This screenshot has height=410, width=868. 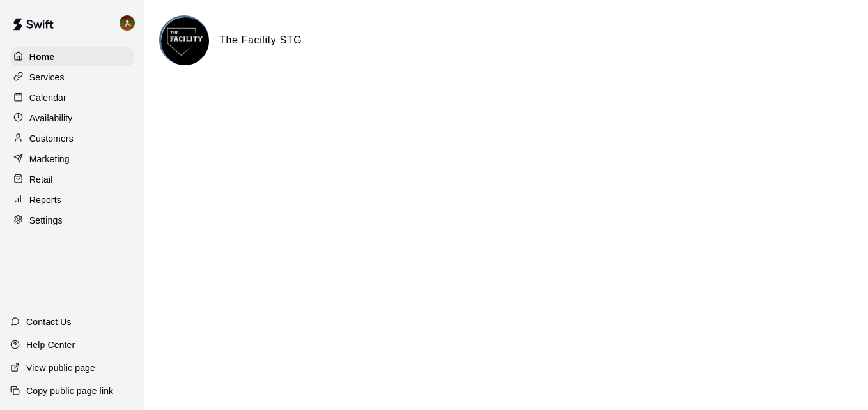 What do you see at coordinates (40, 180) in the screenshot?
I see `p: Retail` at bounding box center [40, 180].